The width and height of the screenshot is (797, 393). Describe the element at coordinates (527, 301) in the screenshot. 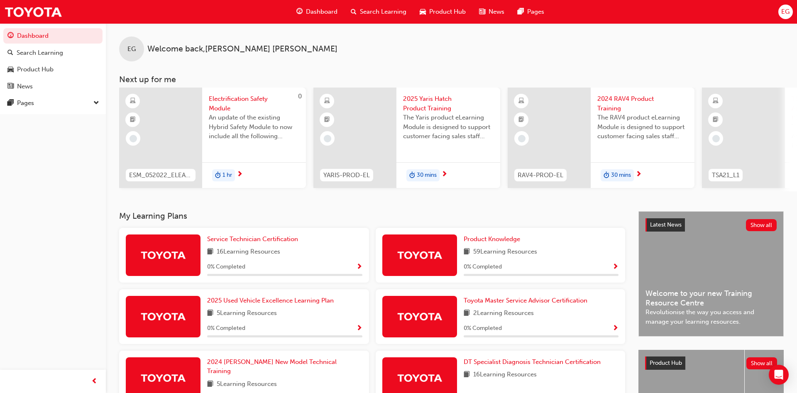

I see `a: Toyota Master Service Advisor Certification` at that location.